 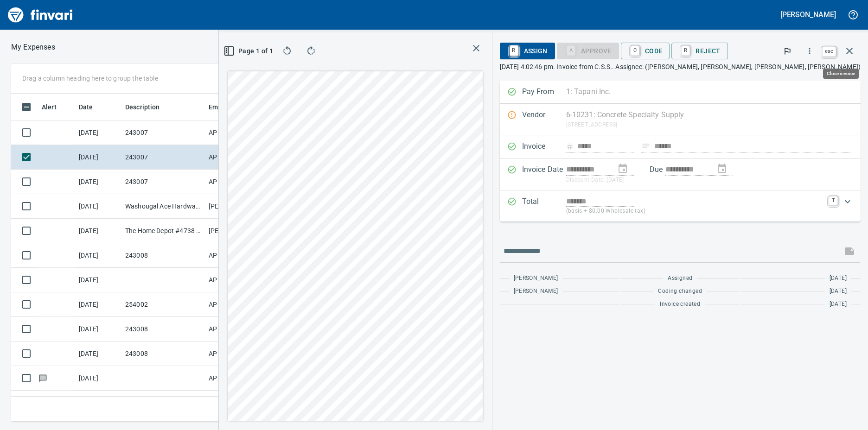 I want to click on nav: breadcrumb, so click(x=33, y=47).